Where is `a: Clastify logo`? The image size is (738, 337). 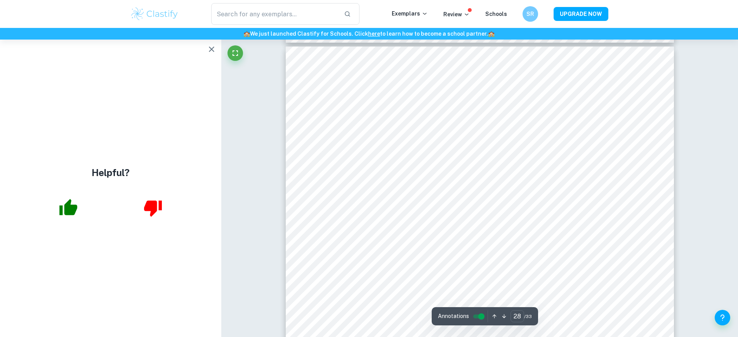 a: Clastify logo is located at coordinates (155, 14).